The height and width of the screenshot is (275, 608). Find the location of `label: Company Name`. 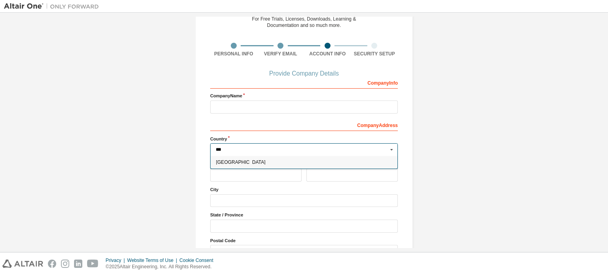

label: Company Name is located at coordinates (304, 96).